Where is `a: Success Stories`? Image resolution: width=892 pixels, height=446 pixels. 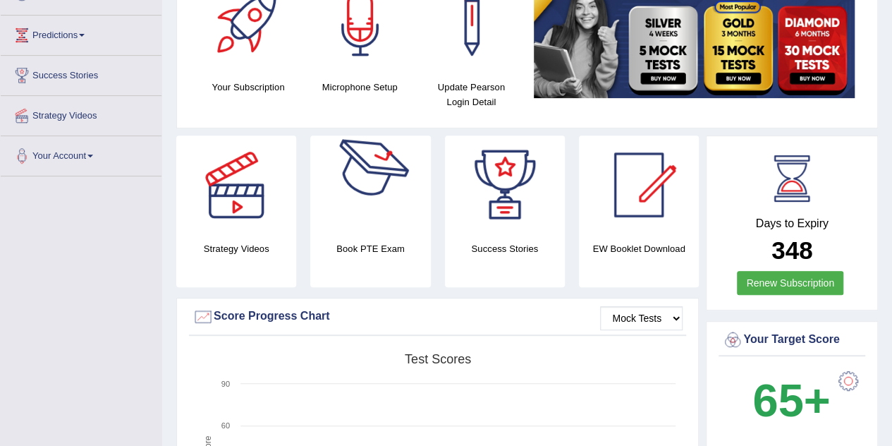
a: Success Stories is located at coordinates (81, 73).